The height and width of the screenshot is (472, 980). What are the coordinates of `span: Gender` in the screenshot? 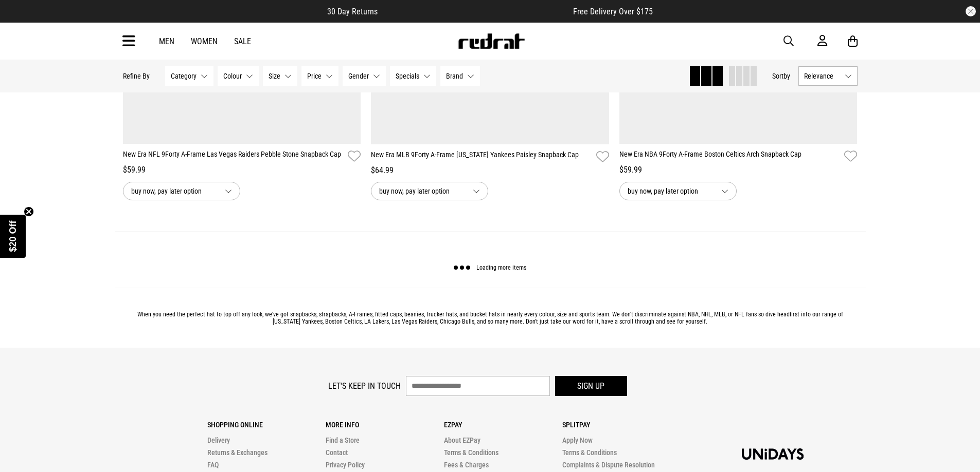 It's located at (358, 76).